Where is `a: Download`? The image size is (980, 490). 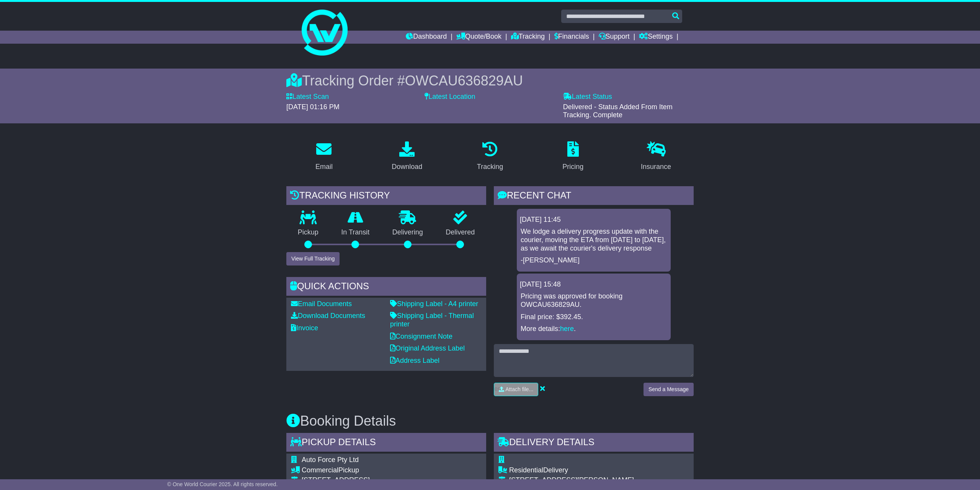 a: Download is located at coordinates (407, 156).